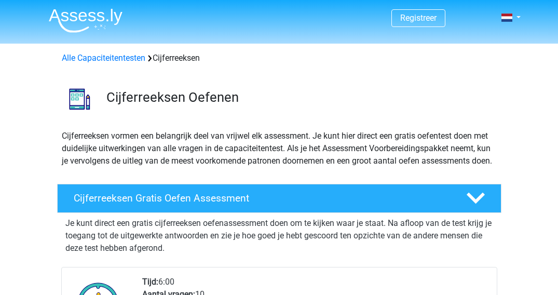  Describe the element at coordinates (279, 148) in the screenshot. I see `p: Cijferreeksen vormen een belangrijk deel van vrijwel elk assessment. Je kunt hier direct een grat...` at that location.